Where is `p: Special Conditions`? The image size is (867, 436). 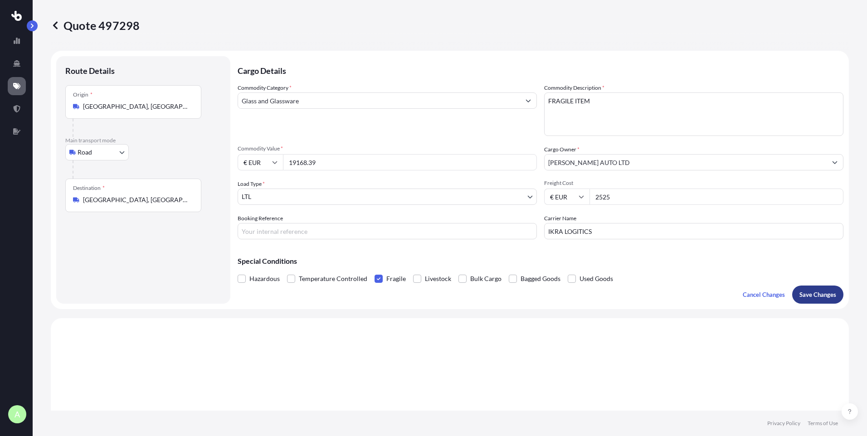
p: Special Conditions is located at coordinates (540, 261).